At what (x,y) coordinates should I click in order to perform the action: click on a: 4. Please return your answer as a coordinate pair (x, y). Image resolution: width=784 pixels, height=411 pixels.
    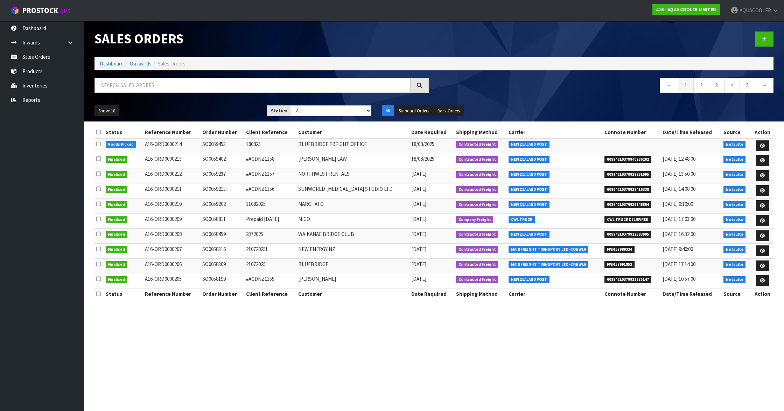
    Looking at the image, I should click on (732, 85).